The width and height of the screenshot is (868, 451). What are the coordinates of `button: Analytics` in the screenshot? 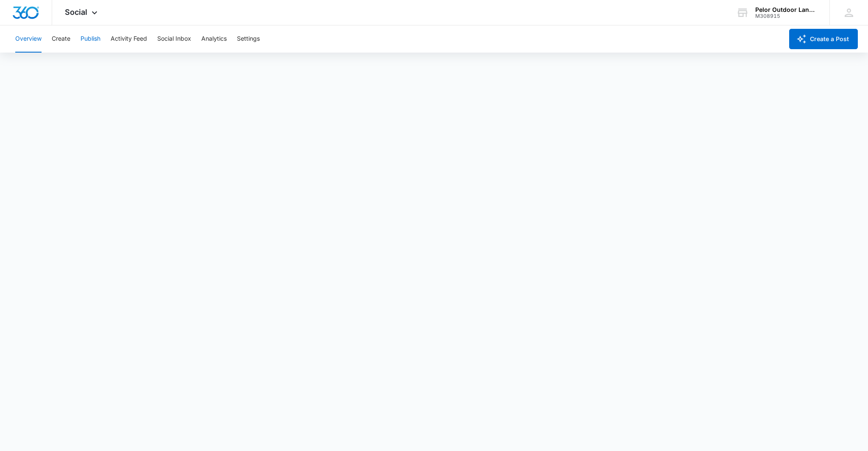 It's located at (214, 39).